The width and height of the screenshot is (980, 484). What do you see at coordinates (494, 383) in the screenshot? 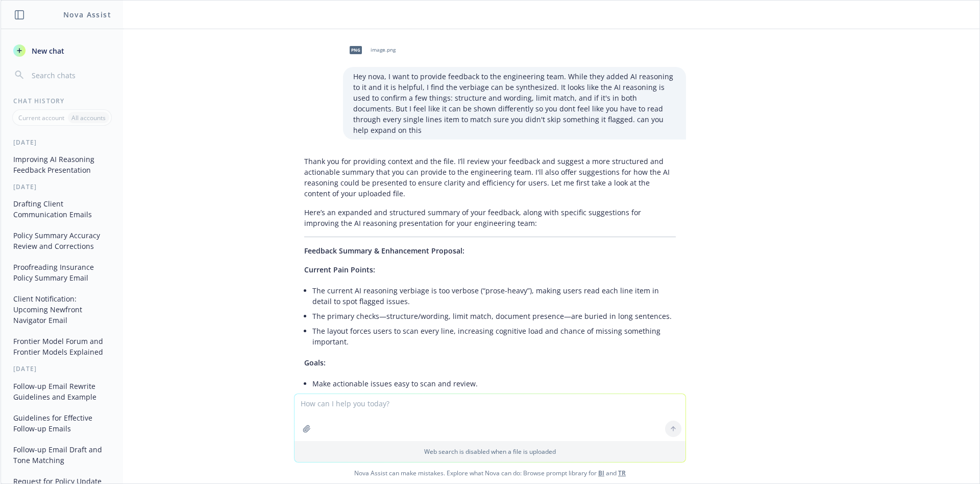
I see `li: Make actionable issues easy to scan and review.` at bounding box center [494, 383].